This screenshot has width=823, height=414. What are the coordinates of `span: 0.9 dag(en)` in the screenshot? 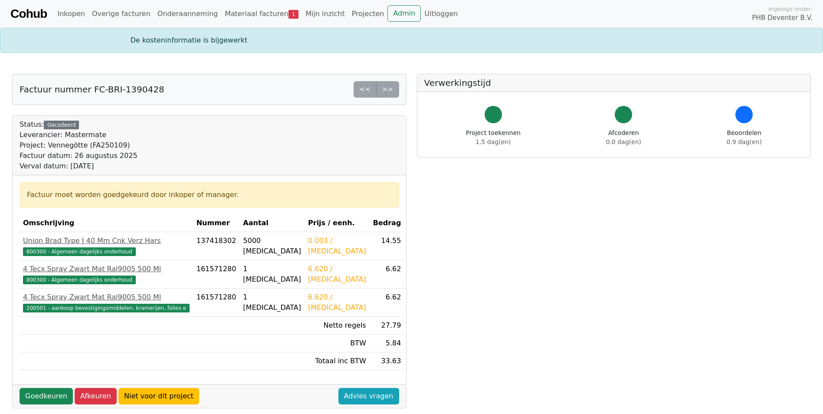 It's located at (744, 142).